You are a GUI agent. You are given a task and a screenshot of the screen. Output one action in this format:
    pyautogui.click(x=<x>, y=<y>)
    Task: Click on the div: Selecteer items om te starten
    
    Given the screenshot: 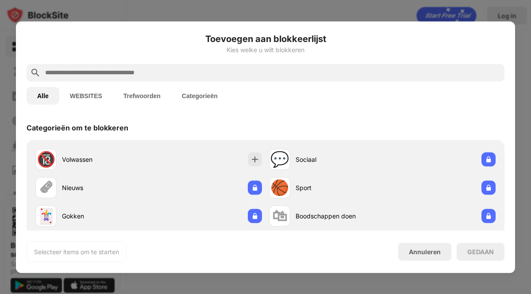 What is the action you would take?
    pyautogui.click(x=77, y=252)
    